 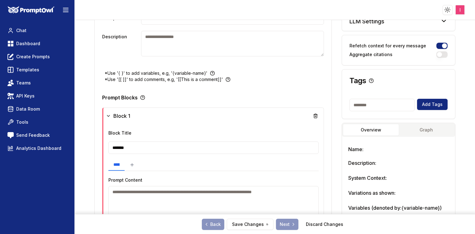 What do you see at coordinates (325, 224) in the screenshot?
I see `a: Discard Changes` at bounding box center [325, 224].